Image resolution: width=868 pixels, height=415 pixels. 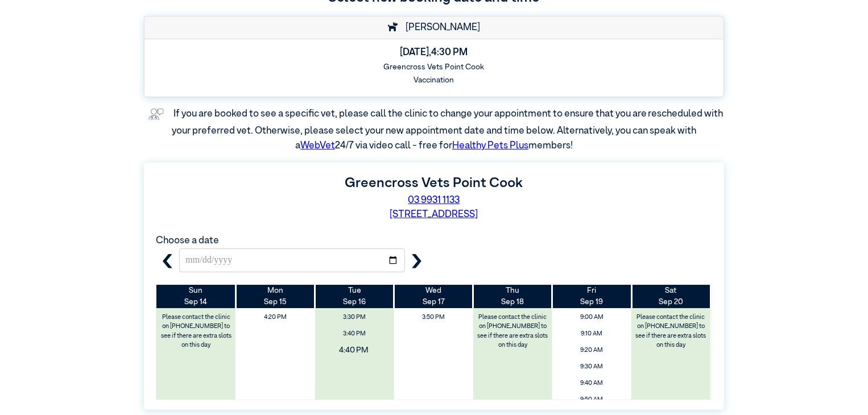 What do you see at coordinates (592, 367) in the screenshot?
I see `span: 9:30 AM` at bounding box center [592, 367].